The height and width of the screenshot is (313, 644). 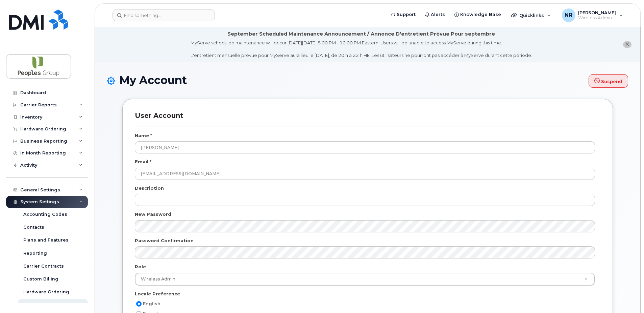 I want to click on h3: User Account, so click(x=368, y=118).